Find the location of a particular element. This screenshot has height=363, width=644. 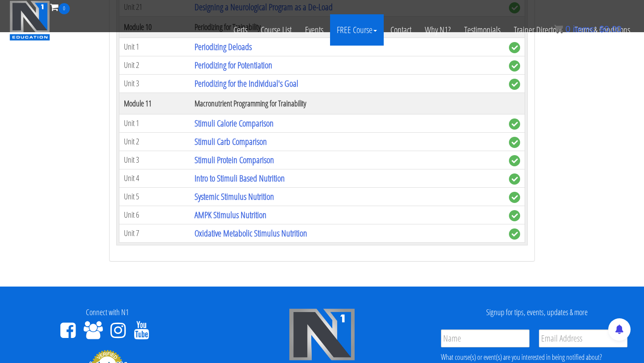

bdi: 0.00 is located at coordinates (610, 29).